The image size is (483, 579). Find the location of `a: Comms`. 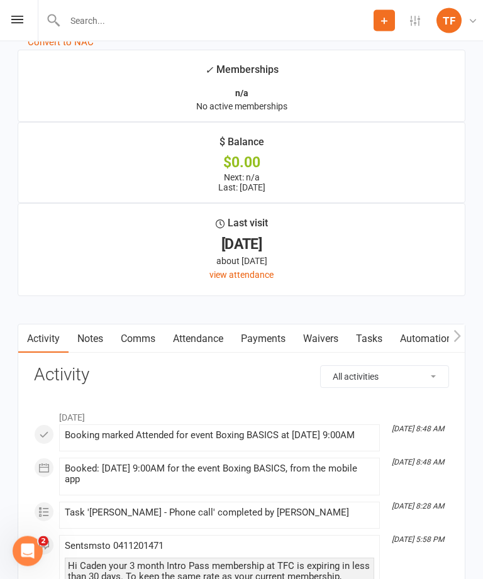

a: Comms is located at coordinates (138, 339).